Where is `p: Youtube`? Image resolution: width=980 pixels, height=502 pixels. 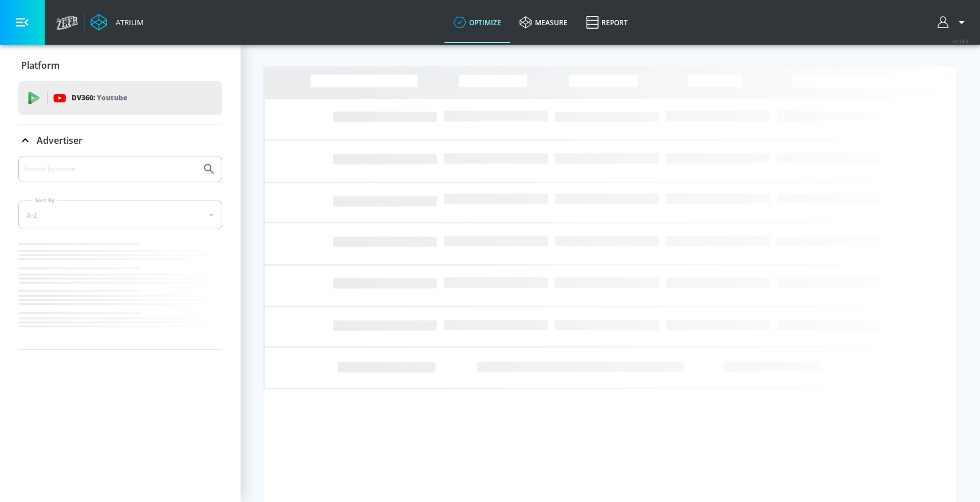
p: Youtube is located at coordinates (112, 98).